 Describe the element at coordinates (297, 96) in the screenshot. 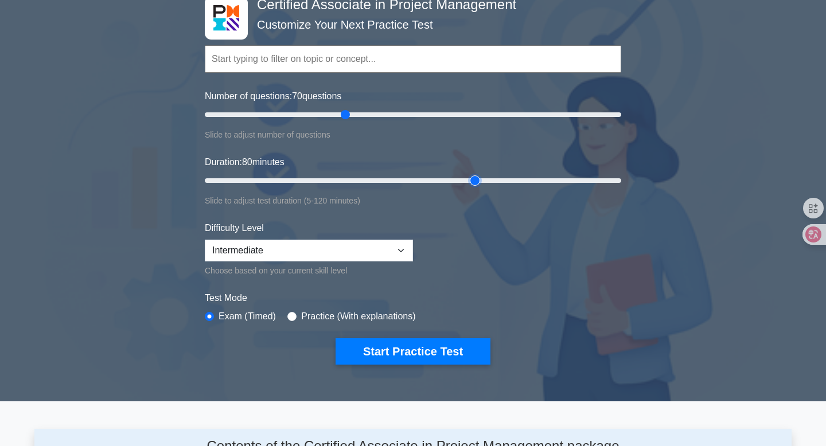

I see `span: 70` at that location.